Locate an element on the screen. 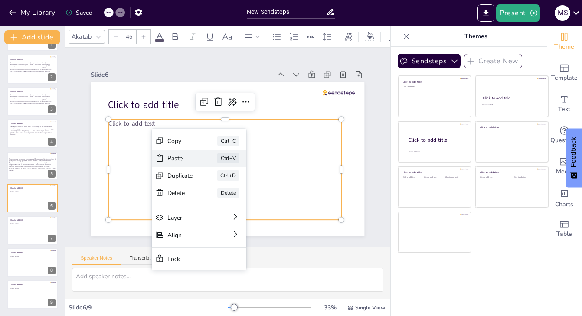 The width and height of the screenshot is (582, 316). button: Transcript is located at coordinates (140, 260).